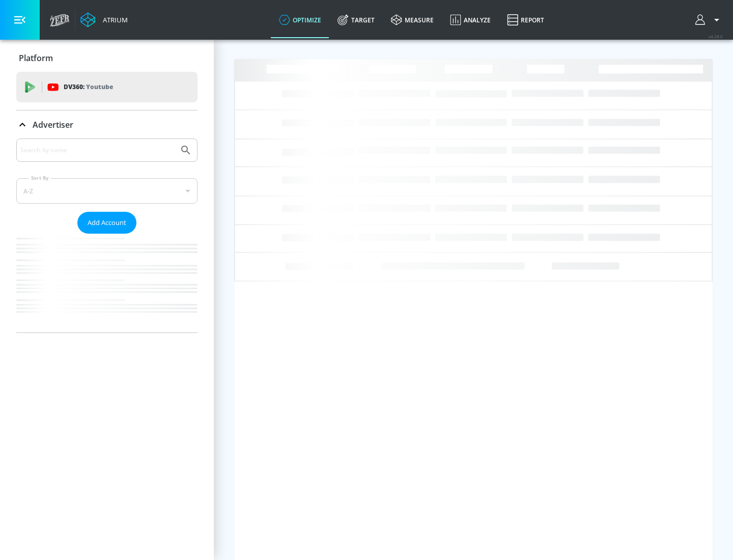  What do you see at coordinates (107, 58) in the screenshot?
I see `div: Platform` at bounding box center [107, 58].